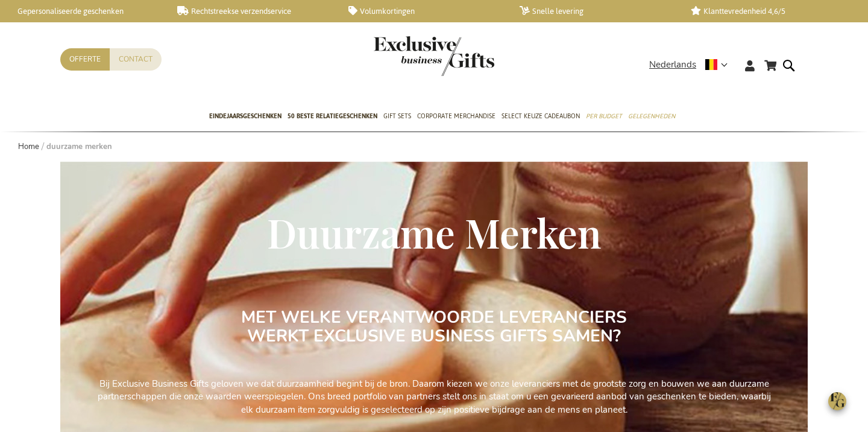 The image size is (868, 432). Describe the element at coordinates (253, 11) in the screenshot. I see `a: Rechtstreekse verzendservice` at that location.